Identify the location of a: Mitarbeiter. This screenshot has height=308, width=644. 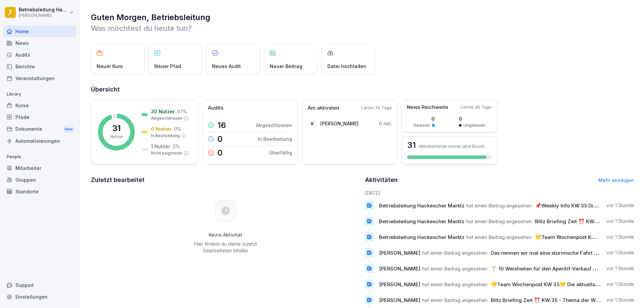
(40, 168).